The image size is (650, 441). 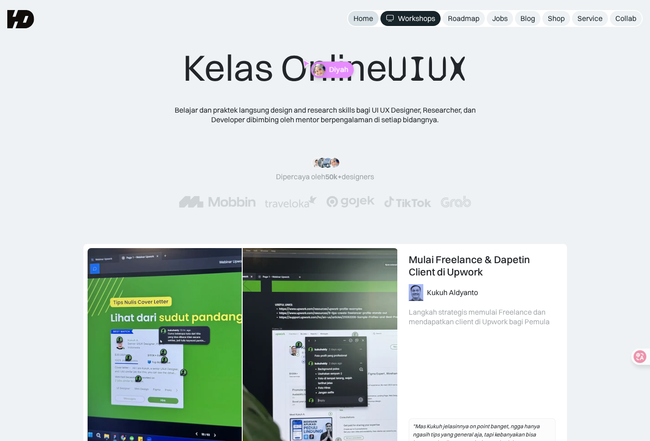 I want to click on div: Service, so click(x=590, y=18).